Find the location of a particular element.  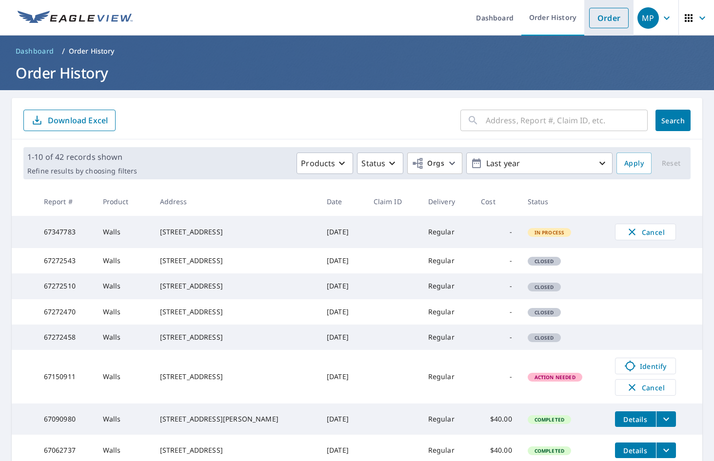

td: $40.00 is located at coordinates (496, 419).